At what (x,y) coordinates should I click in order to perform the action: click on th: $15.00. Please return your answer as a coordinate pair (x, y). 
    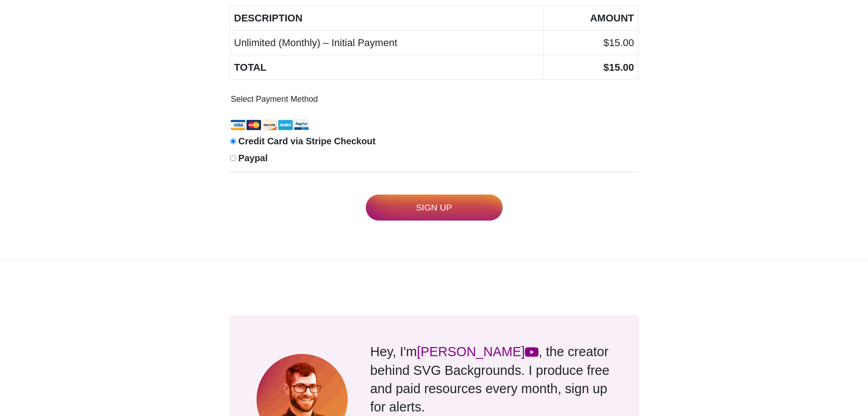
    Looking at the image, I should click on (591, 68).